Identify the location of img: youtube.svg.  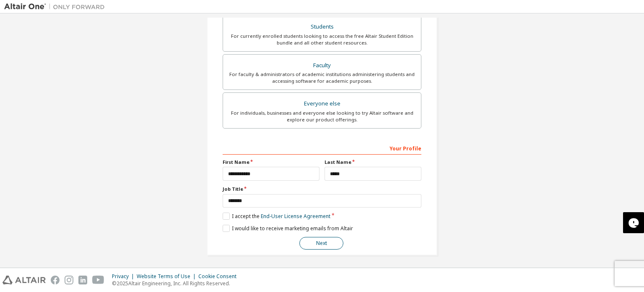
(98, 280).